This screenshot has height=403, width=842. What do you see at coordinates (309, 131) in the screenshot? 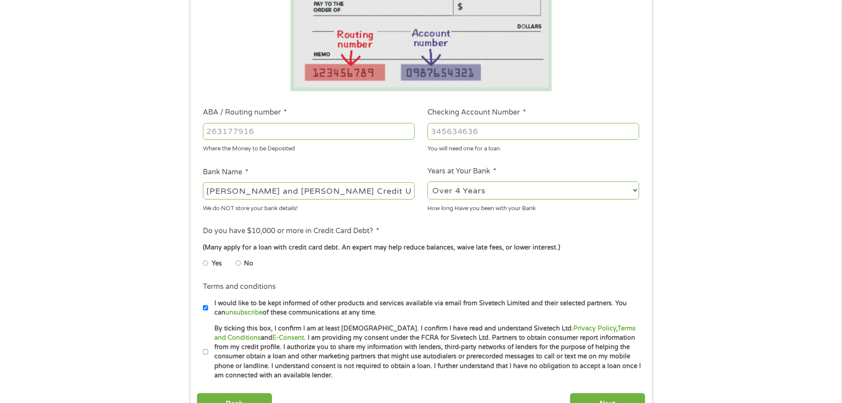
I see `input: 263177916` at bounding box center [309, 131].